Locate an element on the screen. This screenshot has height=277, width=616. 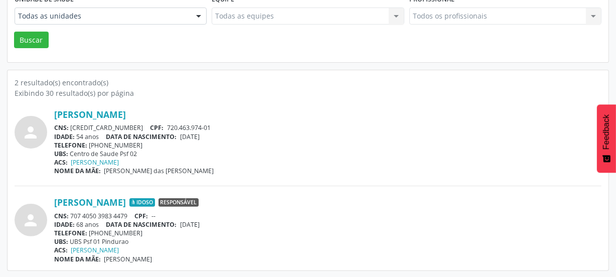
div: 68 anos is located at coordinates (328, 224).